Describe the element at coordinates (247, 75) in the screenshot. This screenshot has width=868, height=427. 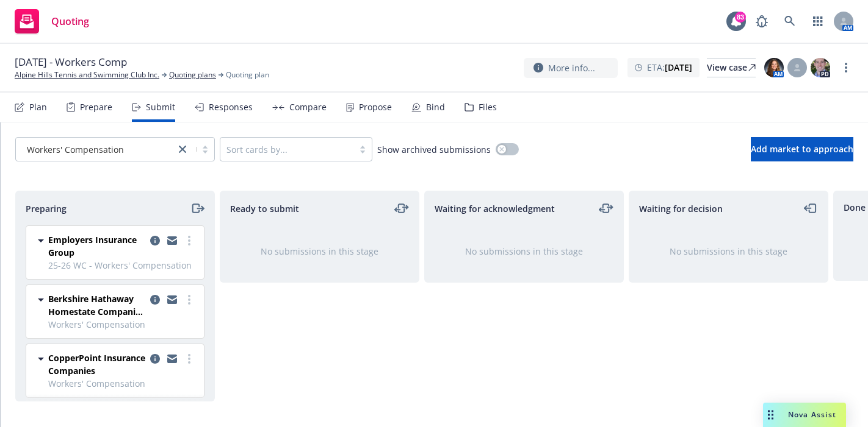
I see `span: Quoting plan` at that location.